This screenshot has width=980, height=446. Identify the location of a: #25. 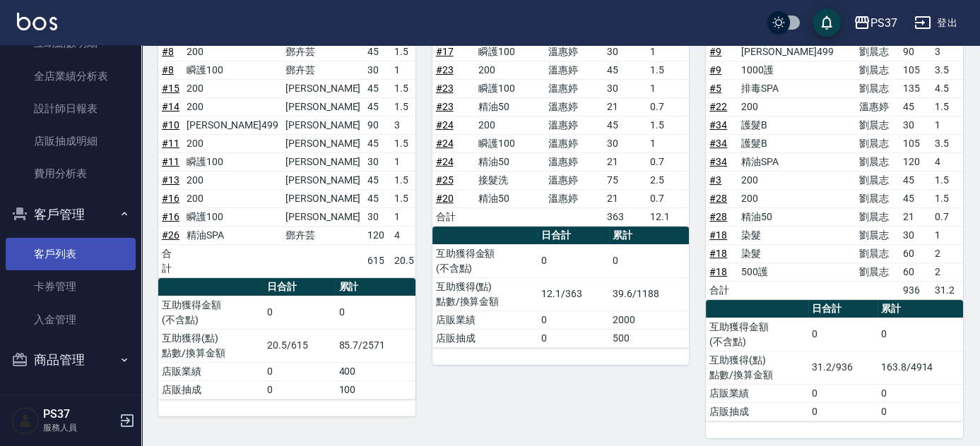
(444, 180).